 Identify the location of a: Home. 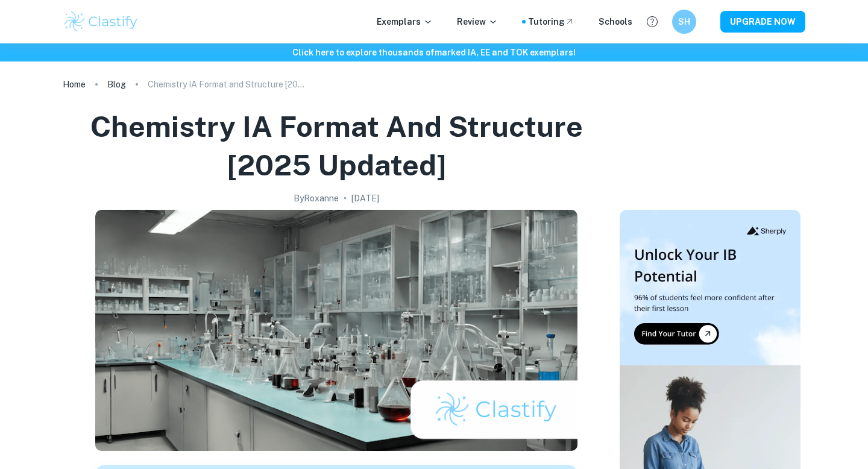
(74, 85).